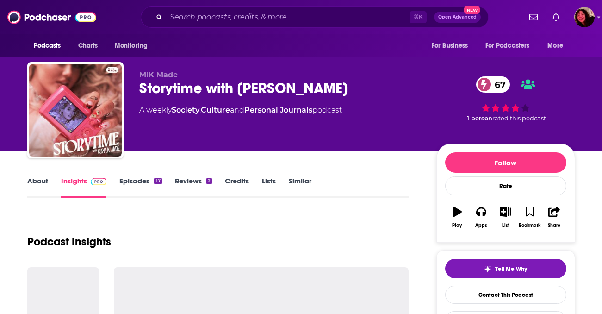 The image size is (602, 314). What do you see at coordinates (506, 225) in the screenshot?
I see `div: List` at bounding box center [506, 225].